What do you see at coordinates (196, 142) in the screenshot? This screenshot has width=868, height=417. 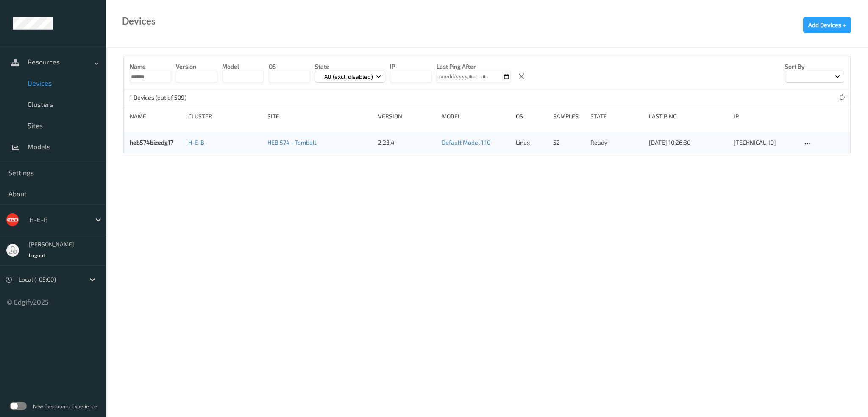 I see `a: H-E-B` at bounding box center [196, 142].